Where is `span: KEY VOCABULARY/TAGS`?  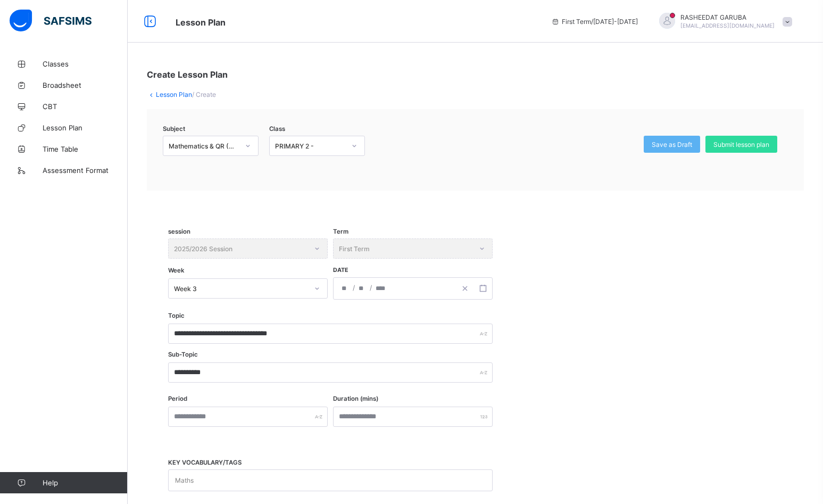 span: KEY VOCABULARY/TAGS is located at coordinates (205, 463).